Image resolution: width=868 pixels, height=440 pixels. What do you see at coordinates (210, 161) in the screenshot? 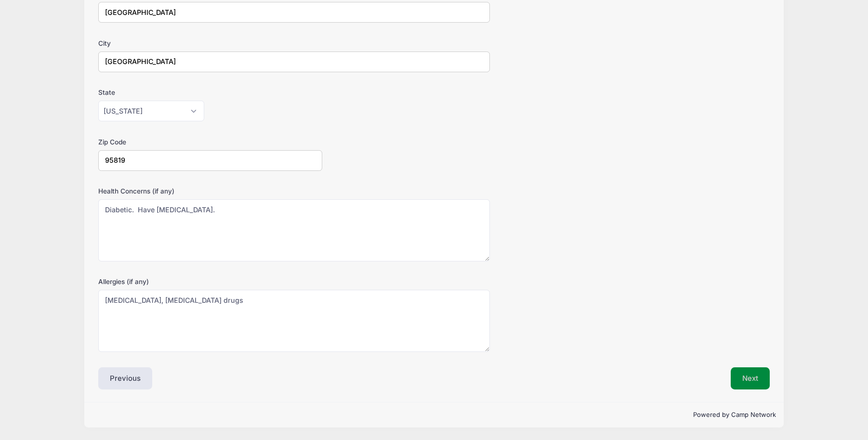
I see `input: xxxxx` at bounding box center [210, 161].